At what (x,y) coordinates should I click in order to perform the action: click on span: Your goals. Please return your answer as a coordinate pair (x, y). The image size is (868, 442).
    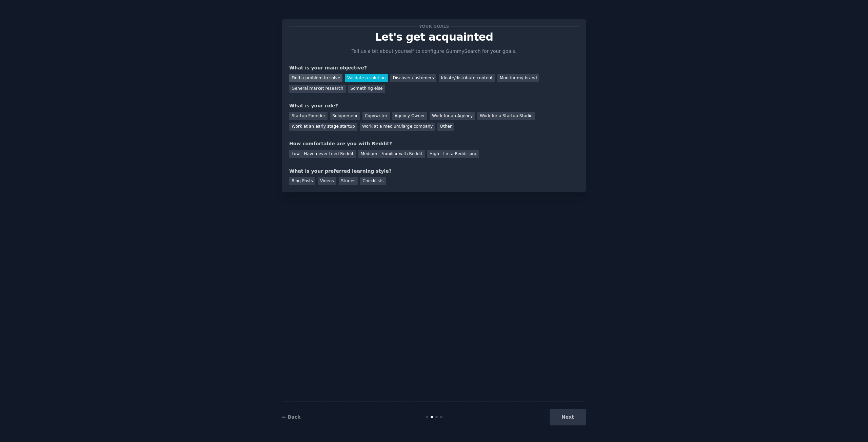
    Looking at the image, I should click on (434, 26).